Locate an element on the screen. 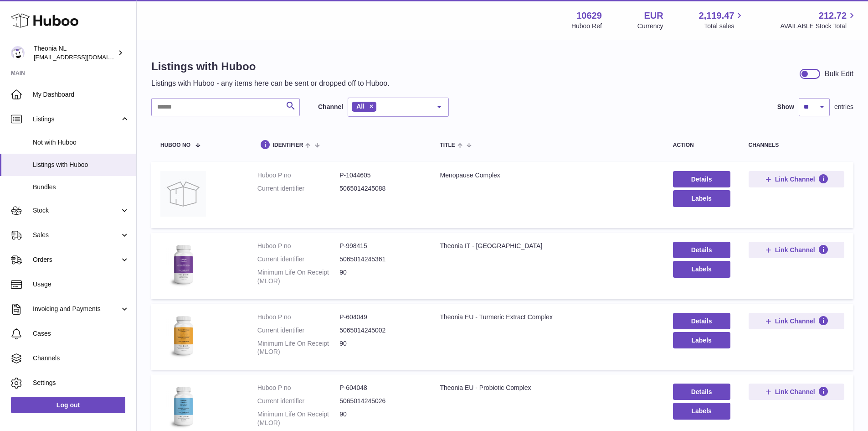  span: My Dashboard is located at coordinates (81, 94).